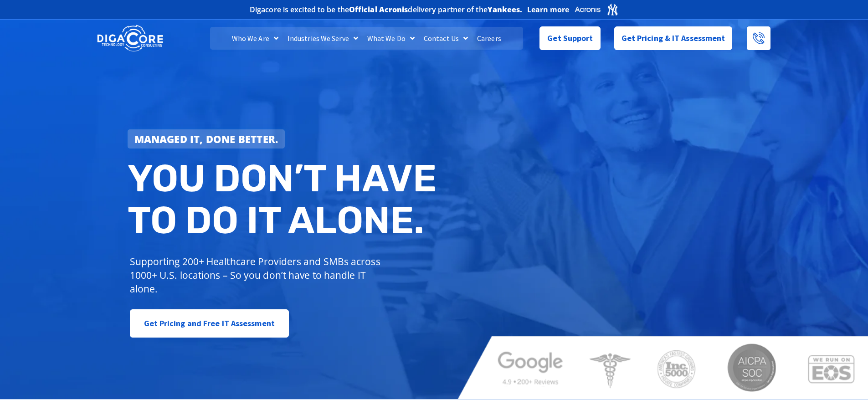  What do you see at coordinates (489, 38) in the screenshot?
I see `a: Careers` at bounding box center [489, 38].